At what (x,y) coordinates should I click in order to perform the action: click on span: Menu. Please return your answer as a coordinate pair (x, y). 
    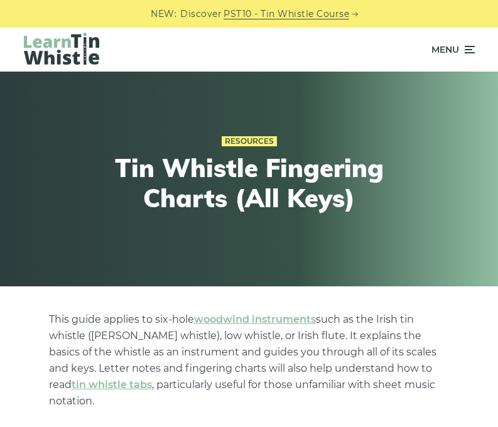
    Looking at the image, I should click on (445, 50).